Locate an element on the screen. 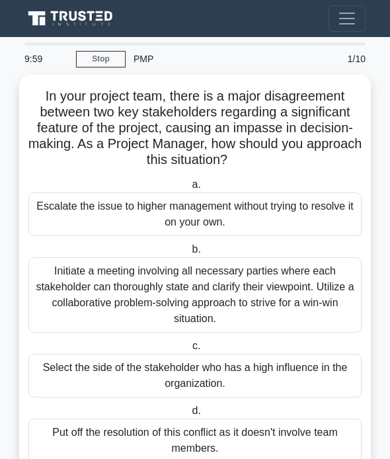 Image resolution: width=390 pixels, height=459 pixels. div: PMP is located at coordinates (219, 59).